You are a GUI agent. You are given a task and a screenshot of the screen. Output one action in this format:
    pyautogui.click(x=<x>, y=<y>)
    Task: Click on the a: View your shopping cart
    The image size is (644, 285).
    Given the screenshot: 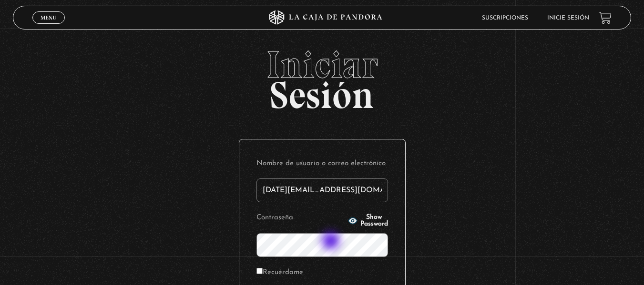 What is the action you would take?
    pyautogui.click(x=605, y=17)
    